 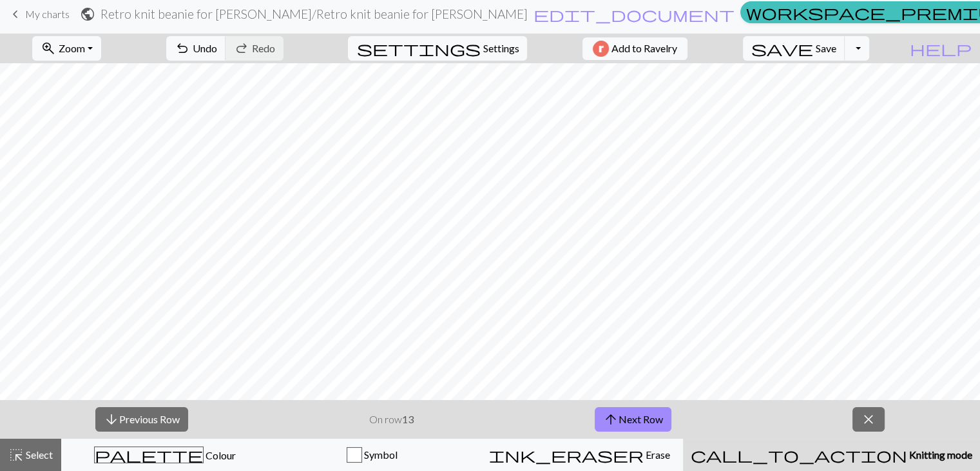 I want to click on span: Symbol, so click(x=379, y=454).